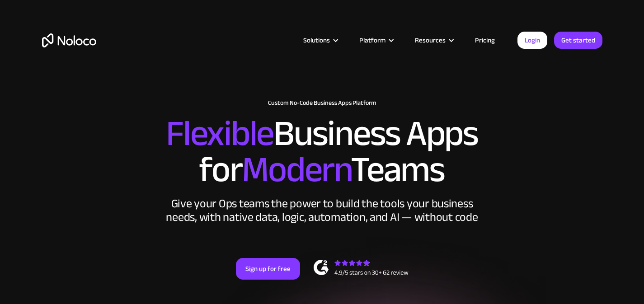 This screenshot has height=304, width=644. Describe the element at coordinates (69, 40) in the screenshot. I see `a: home` at that location.